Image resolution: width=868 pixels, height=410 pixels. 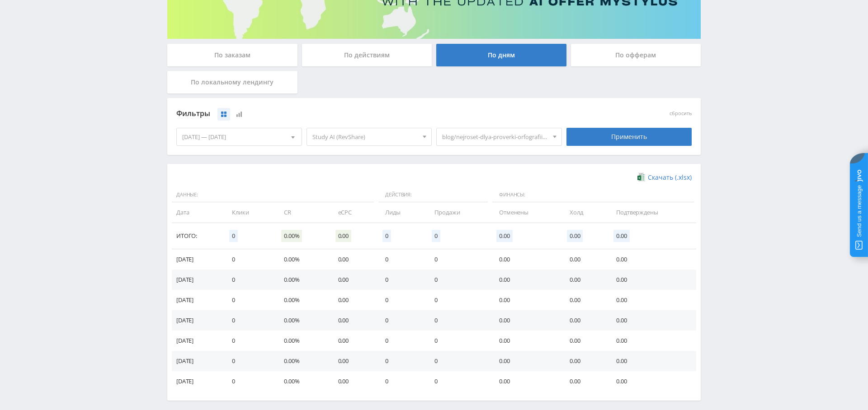 What do you see at coordinates (365, 137) in the screenshot?
I see `span: Study AI (RevShare)` at bounding box center [365, 137].